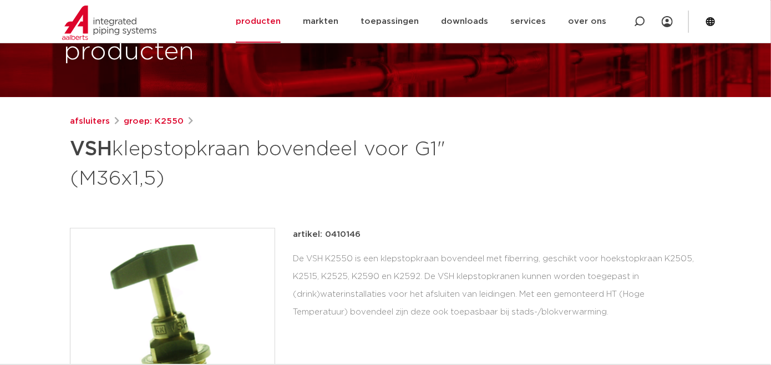 The height and width of the screenshot is (365, 771). What do you see at coordinates (129, 52) in the screenshot?
I see `h1: producten` at bounding box center [129, 52].